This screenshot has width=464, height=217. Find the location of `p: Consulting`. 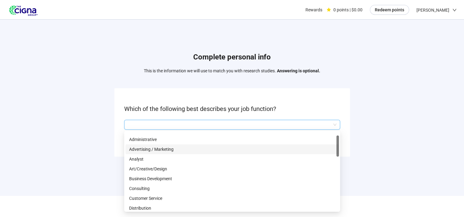

p: Consulting is located at coordinates (232, 188).